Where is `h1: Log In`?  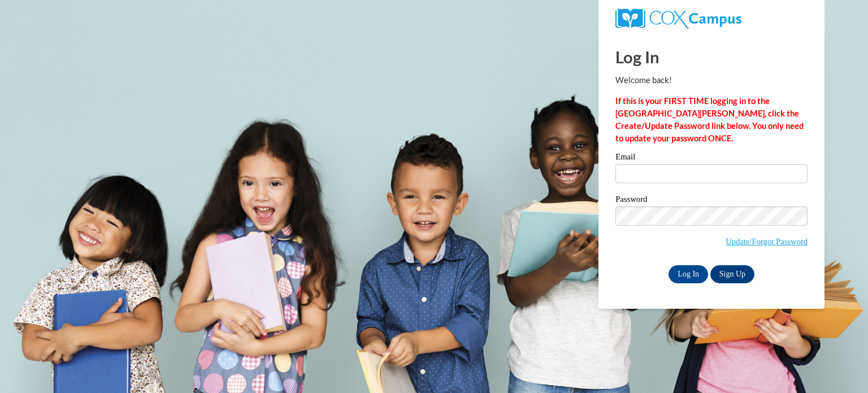 h1: Log In is located at coordinates (711, 57).